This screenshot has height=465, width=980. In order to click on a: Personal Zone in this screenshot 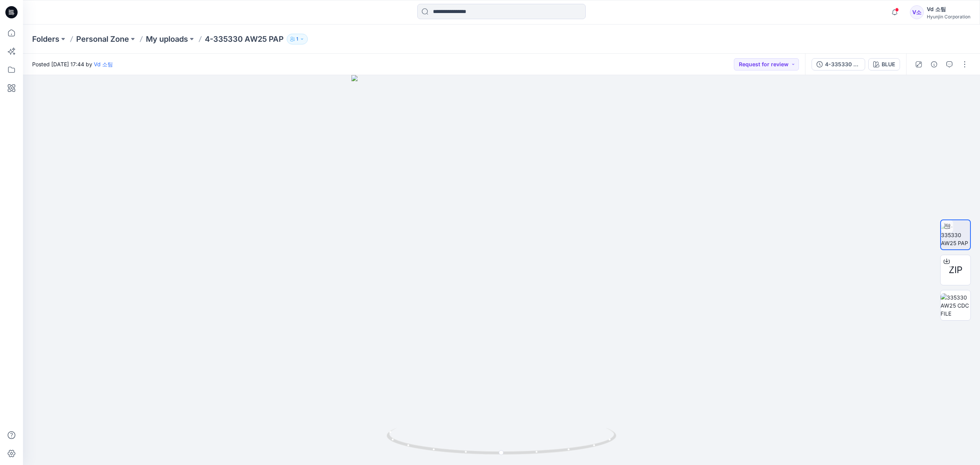, I will do `click(102, 39)`.